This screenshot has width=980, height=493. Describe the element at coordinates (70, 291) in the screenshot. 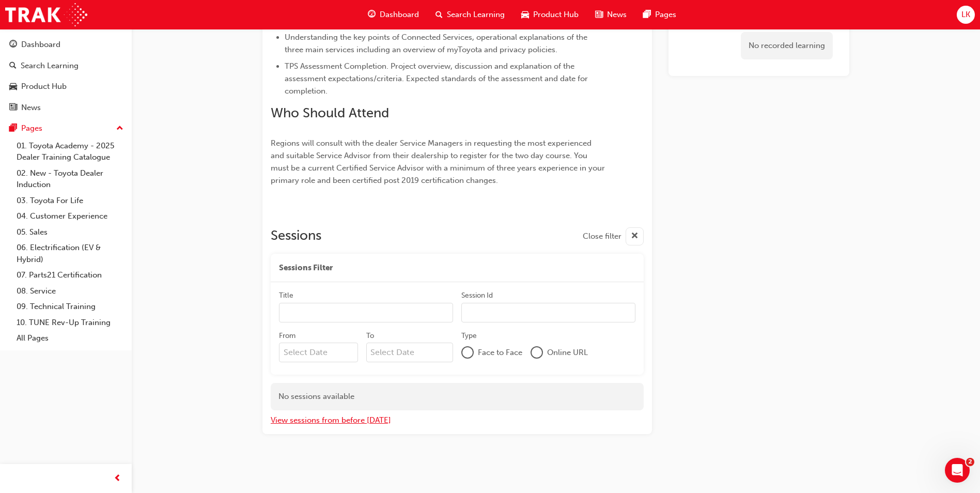

I see `a: 08. Service` at that location.